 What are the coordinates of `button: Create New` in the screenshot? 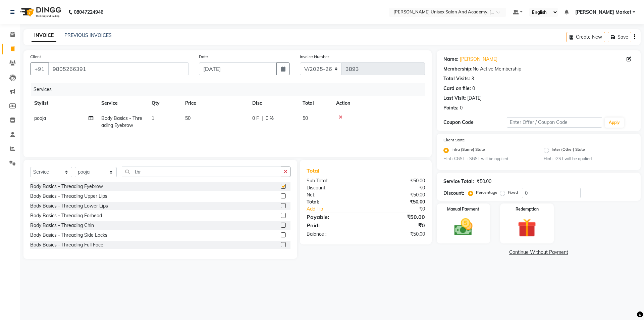 It's located at (585, 37).